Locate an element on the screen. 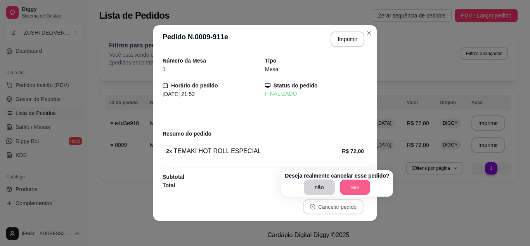  button: Close is located at coordinates (369, 33).